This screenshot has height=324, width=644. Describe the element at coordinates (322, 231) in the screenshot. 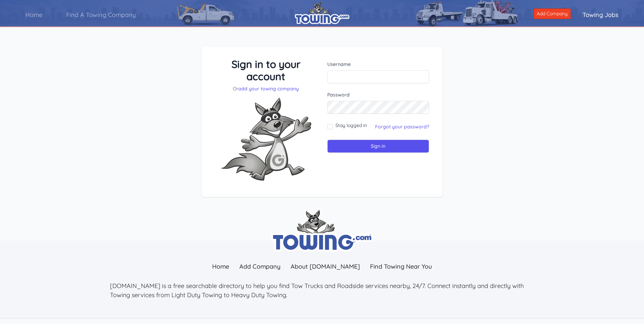

I see `img: towing` at that location.